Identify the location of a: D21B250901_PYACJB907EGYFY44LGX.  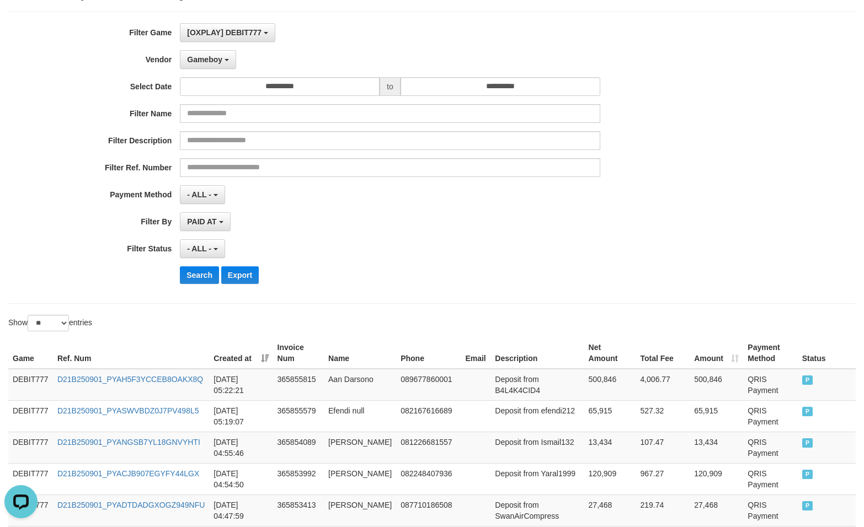
(128, 474).